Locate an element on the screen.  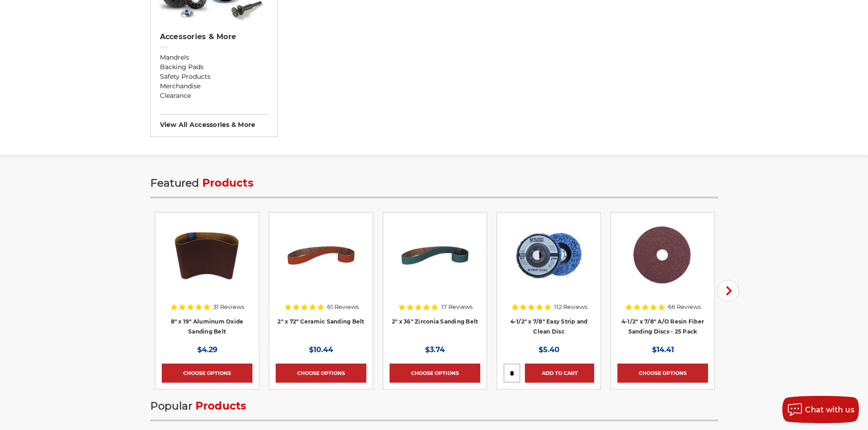
a: Merchandise is located at coordinates (214, 86).